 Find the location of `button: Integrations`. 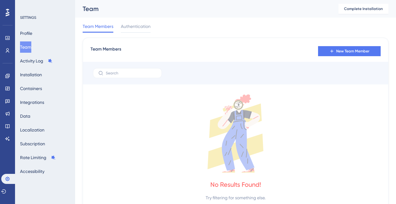

button: Integrations is located at coordinates (32, 102).